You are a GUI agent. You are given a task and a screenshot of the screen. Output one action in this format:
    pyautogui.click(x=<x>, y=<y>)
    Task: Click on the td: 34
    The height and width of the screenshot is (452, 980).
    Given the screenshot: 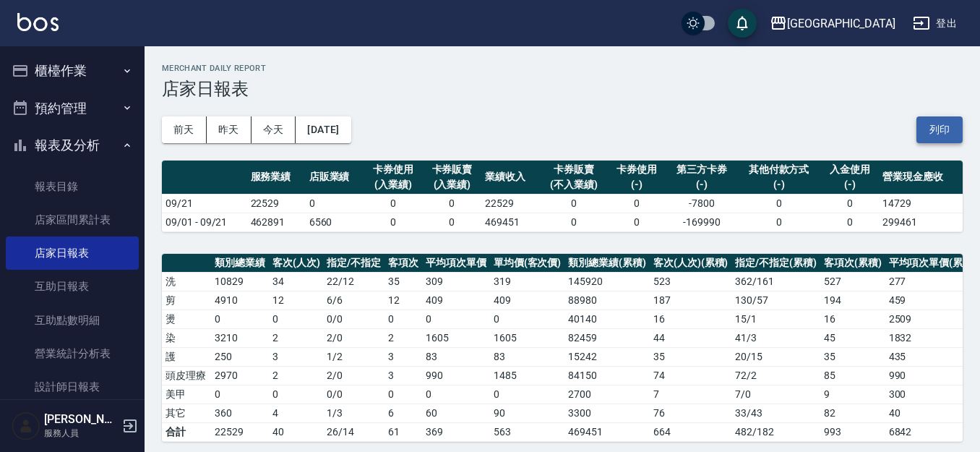 What is the action you would take?
    pyautogui.click(x=296, y=281)
    